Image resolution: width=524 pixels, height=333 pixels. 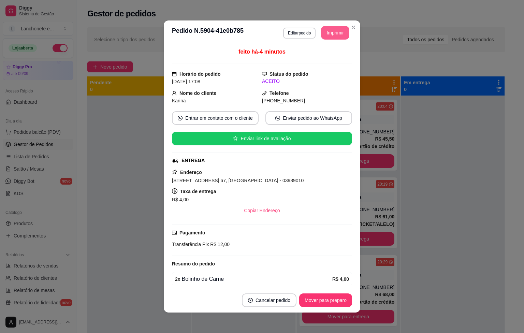 I want to click on span: credit-card, so click(x=174, y=233).